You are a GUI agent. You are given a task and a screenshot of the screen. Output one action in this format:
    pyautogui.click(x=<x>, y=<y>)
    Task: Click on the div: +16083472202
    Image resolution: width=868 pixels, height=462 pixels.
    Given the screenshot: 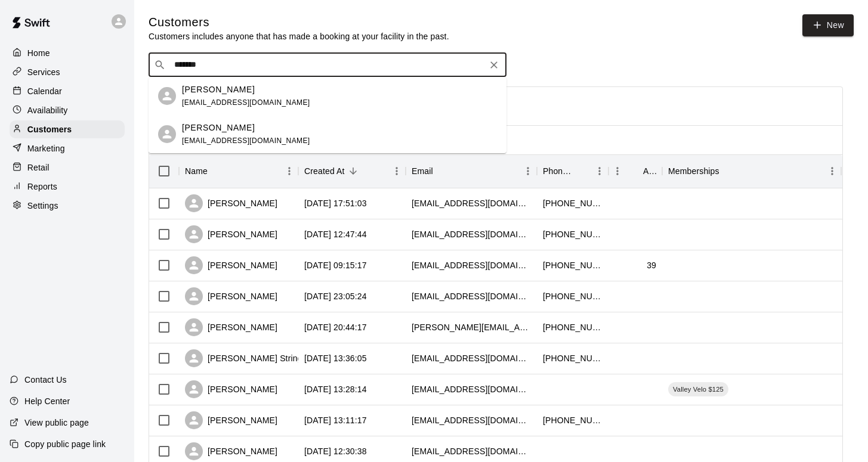 What is the action you would take?
    pyautogui.click(x=573, y=203)
    